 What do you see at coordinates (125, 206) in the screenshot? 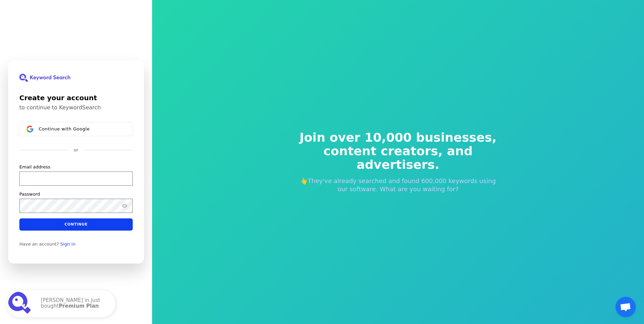
I see `button: Show password` at bounding box center [125, 206].